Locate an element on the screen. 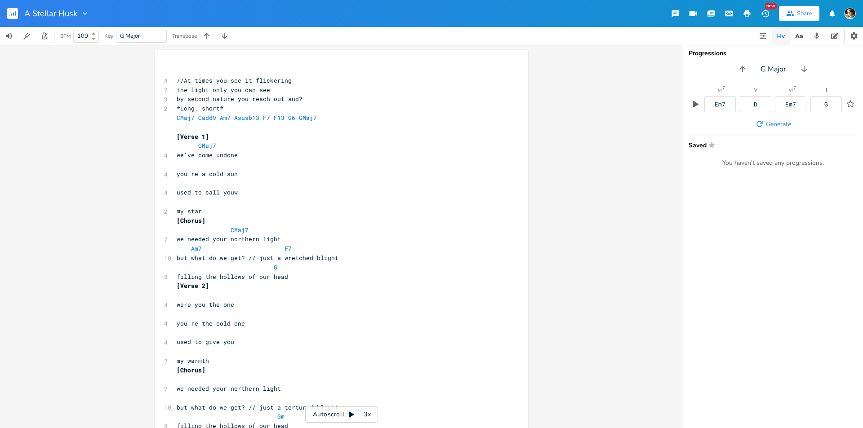  span: Generate is located at coordinates (779, 124).